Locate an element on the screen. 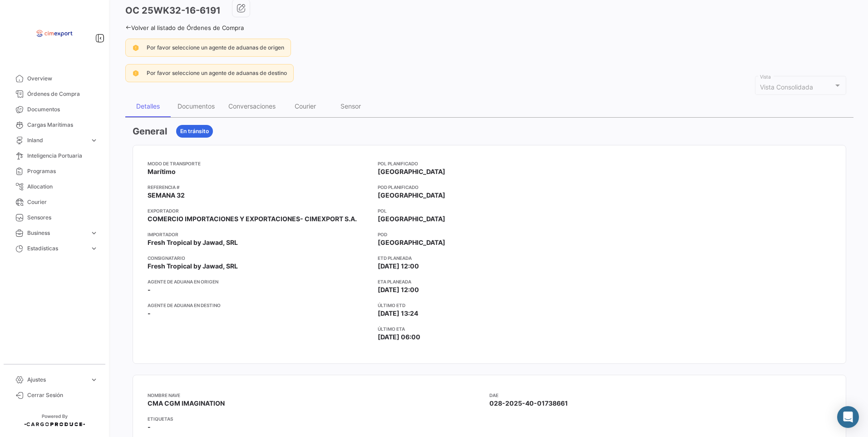  span: Órdenes de Compra is located at coordinates (63, 94).